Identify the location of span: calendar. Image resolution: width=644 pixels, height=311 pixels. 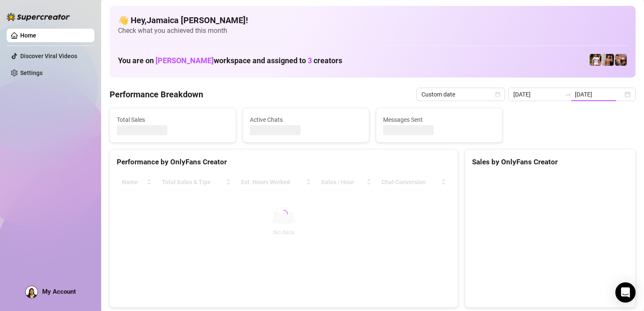
(497, 94).